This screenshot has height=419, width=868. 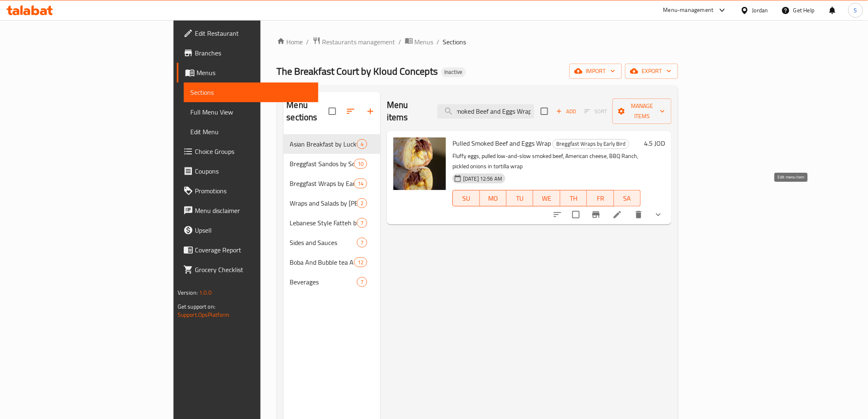 I want to click on span: Sides and Sauces, so click(x=323, y=243).